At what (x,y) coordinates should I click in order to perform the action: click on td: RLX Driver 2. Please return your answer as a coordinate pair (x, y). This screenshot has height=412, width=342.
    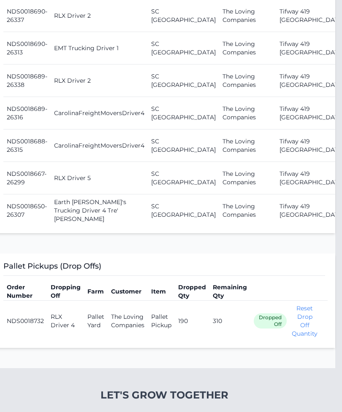
    Looking at the image, I should click on (99, 81).